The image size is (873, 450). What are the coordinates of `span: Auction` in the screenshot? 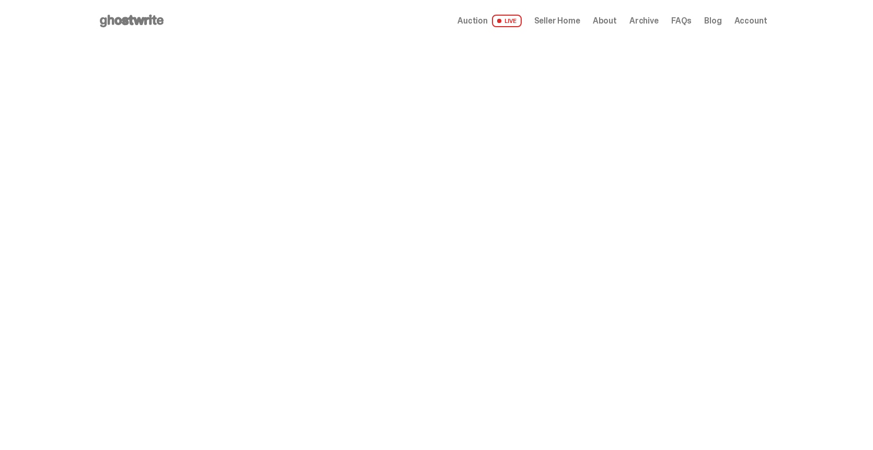 It's located at (472, 21).